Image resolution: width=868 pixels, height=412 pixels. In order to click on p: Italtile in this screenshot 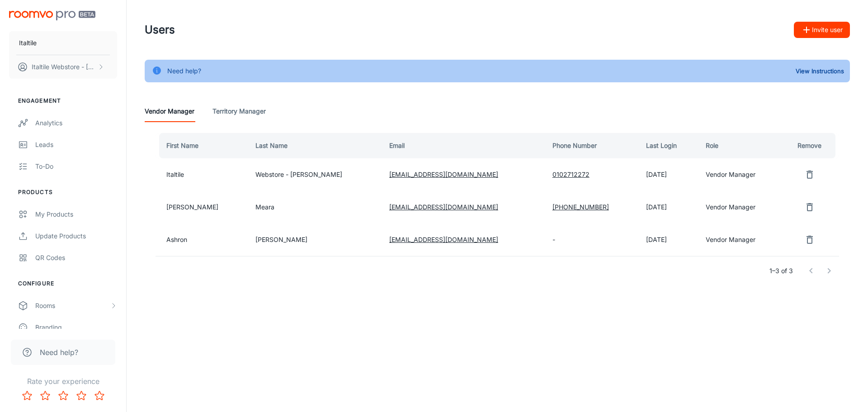, I will do `click(28, 43)`.